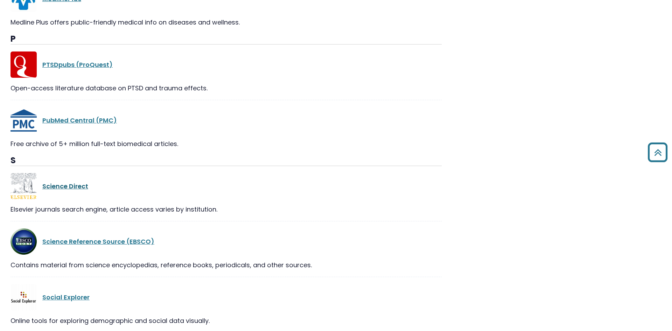  Describe the element at coordinates (77, 64) in the screenshot. I see `a: PTSDpubs (ProQuest)` at that location.